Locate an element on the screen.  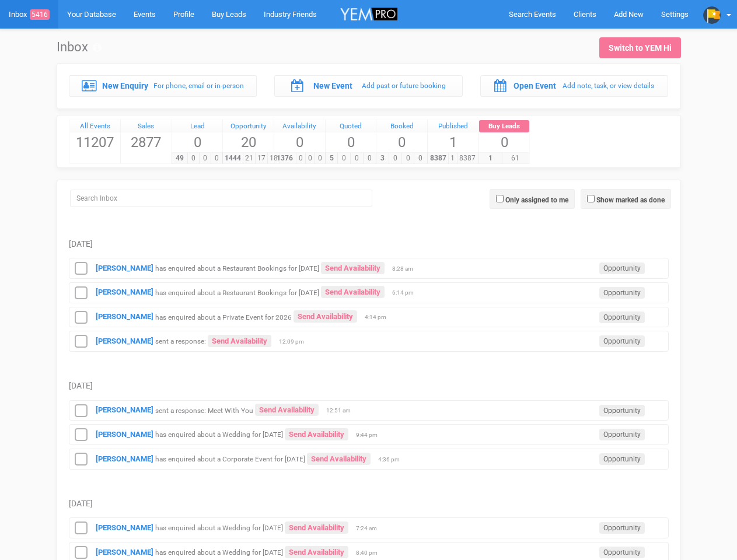
span: 2877 is located at coordinates (146, 142).